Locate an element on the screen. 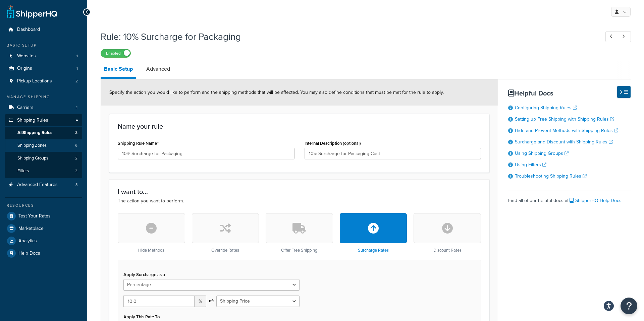 The image size is (644, 321). a: Marketplace is located at coordinates (44, 229).